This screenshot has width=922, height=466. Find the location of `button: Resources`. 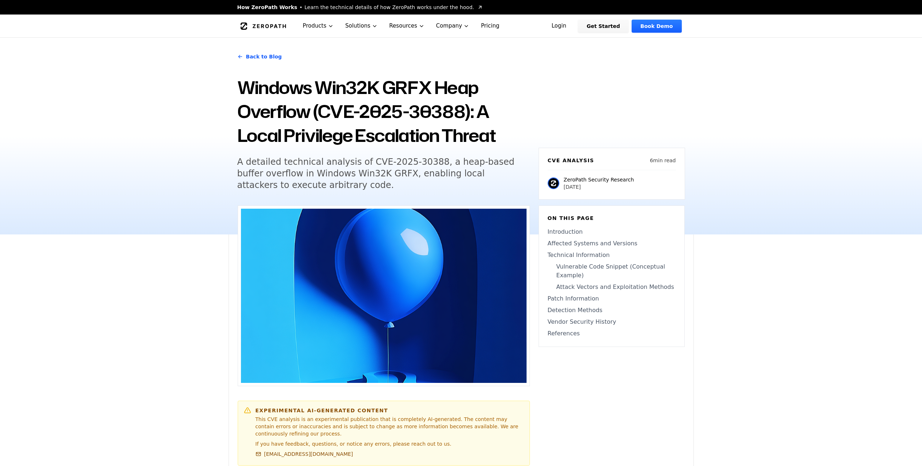

button: Resources is located at coordinates (406, 26).